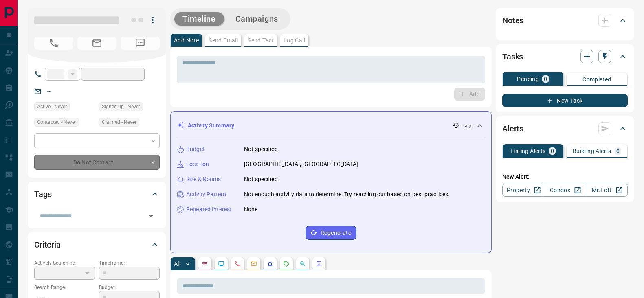 The width and height of the screenshot is (644, 298). What do you see at coordinates (199, 19) in the screenshot?
I see `button: Timeline` at bounding box center [199, 19].